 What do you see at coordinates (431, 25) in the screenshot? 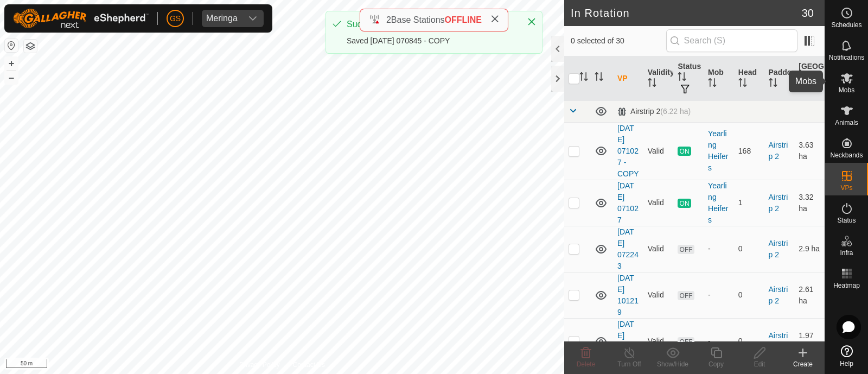
I see `div: Success` at bounding box center [431, 25].